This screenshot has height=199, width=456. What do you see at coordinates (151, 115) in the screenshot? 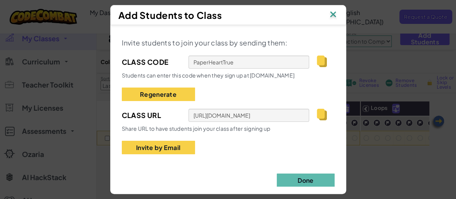
I see `span: Class Url` at bounding box center [151, 115].